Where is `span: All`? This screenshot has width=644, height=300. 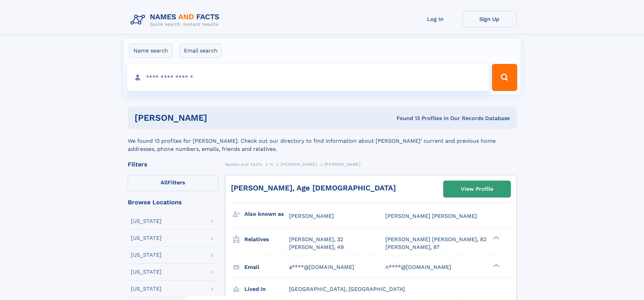
span: All is located at coordinates (164, 182).